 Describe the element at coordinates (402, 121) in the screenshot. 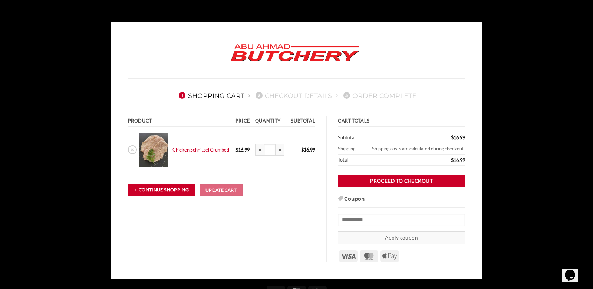

I see `th: Cart totals` at that location.